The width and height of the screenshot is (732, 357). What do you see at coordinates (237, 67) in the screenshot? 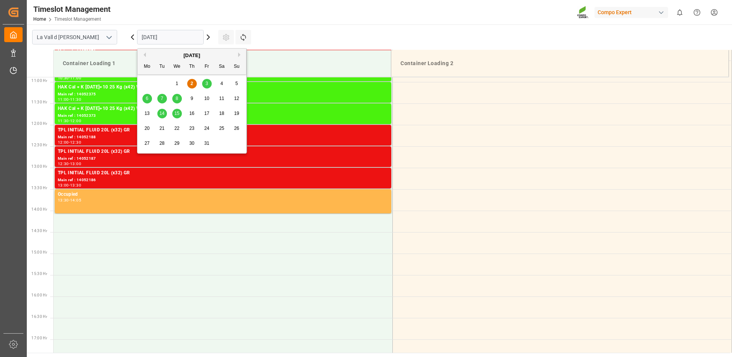
I see `div: Su` at bounding box center [237, 67].